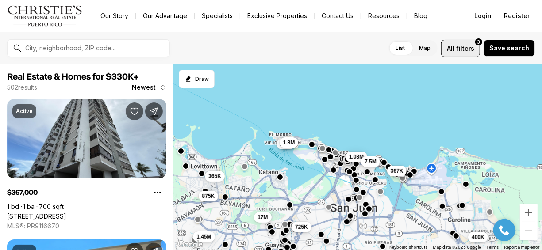 This screenshot has height=250, width=542. What do you see at coordinates (203, 237) in the screenshot?
I see `button: 1.45M` at bounding box center [203, 237].